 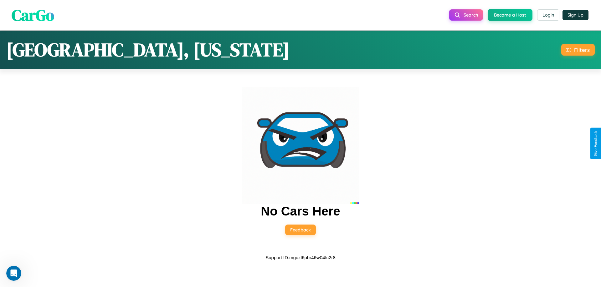 I want to click on button: Become a Host, so click(x=510, y=15).